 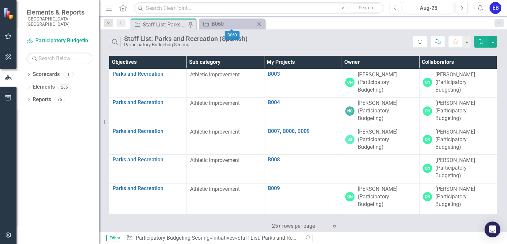 What do you see at coordinates (228, 24) in the screenshot?
I see `a: B060` at bounding box center [228, 24].